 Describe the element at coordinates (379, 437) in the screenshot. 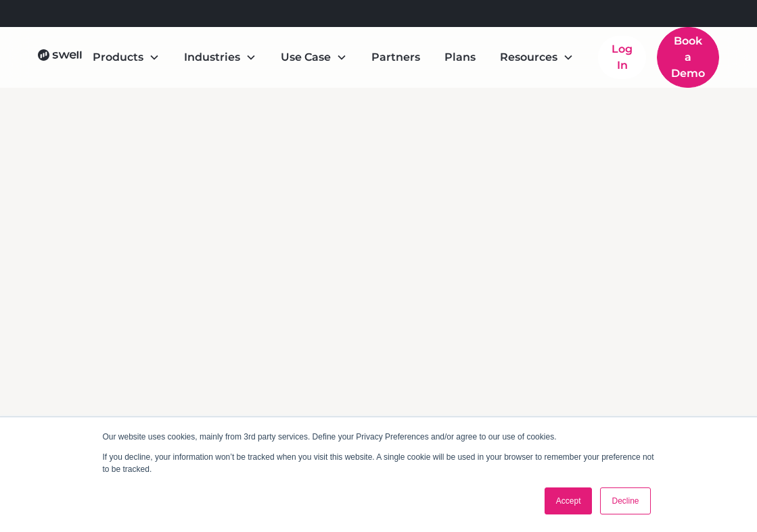

I see `p: Our website uses cookies, mainly from 3rd party services. Define your Privacy Preferences and/or ...` at that location.